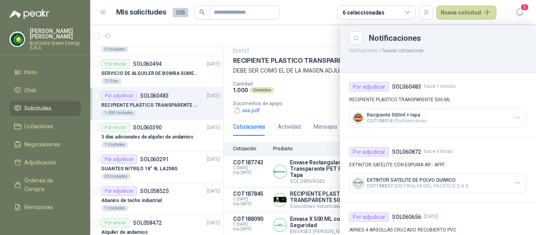 The image size is (536, 235). I want to click on p: - DISTRIALFA DEL PACIFICO S.A.S., so click(419, 186).